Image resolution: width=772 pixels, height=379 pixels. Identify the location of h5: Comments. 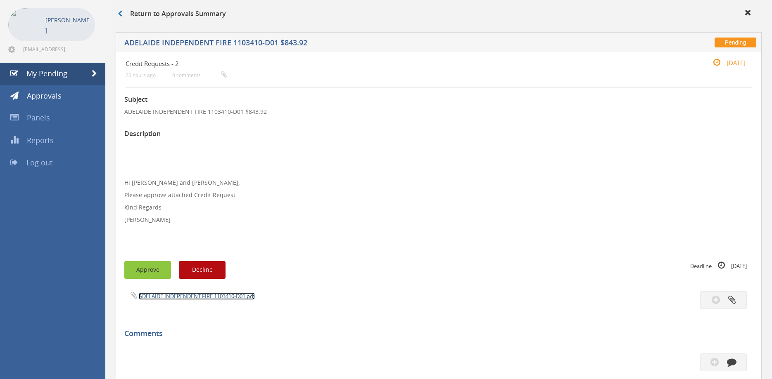
(435, 334).